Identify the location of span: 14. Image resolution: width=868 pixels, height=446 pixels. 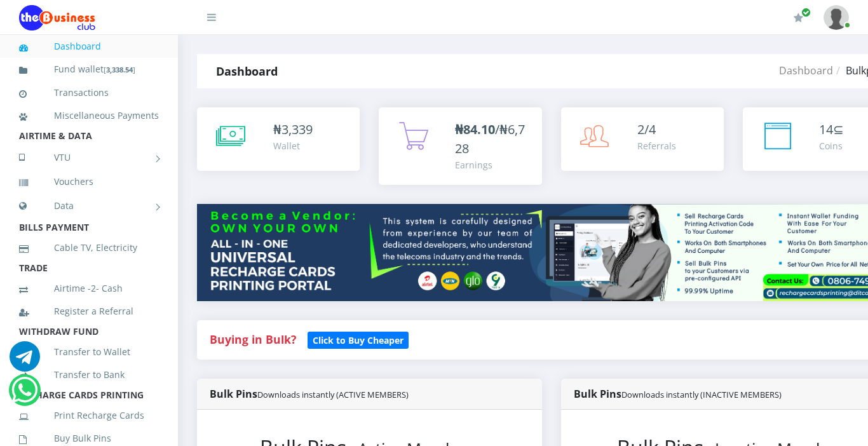
(826, 129).